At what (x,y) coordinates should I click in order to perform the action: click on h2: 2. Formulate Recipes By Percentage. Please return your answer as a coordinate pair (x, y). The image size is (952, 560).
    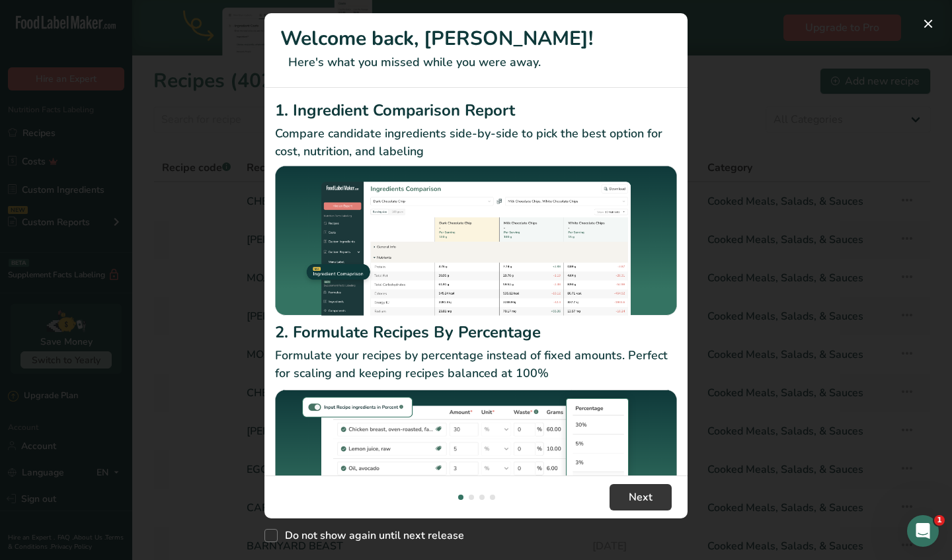
    Looking at the image, I should click on (476, 332).